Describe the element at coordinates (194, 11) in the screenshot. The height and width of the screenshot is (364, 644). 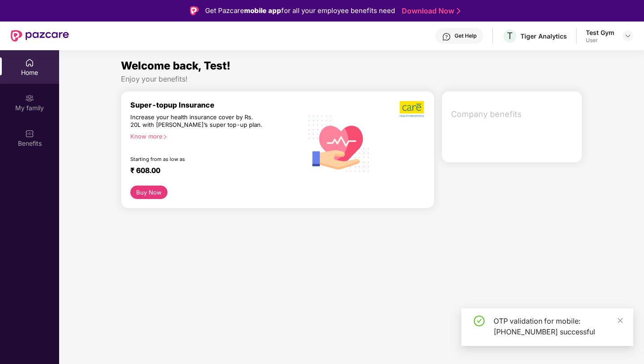
I see `img: Logo` at that location.